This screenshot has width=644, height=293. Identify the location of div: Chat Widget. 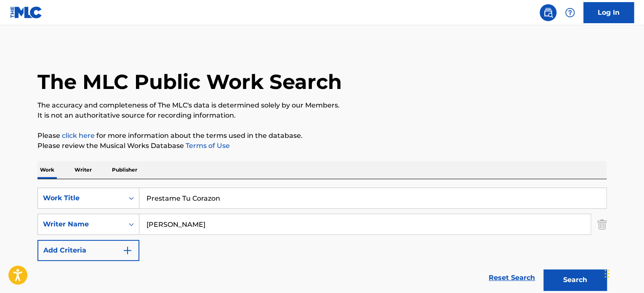
(623, 273).